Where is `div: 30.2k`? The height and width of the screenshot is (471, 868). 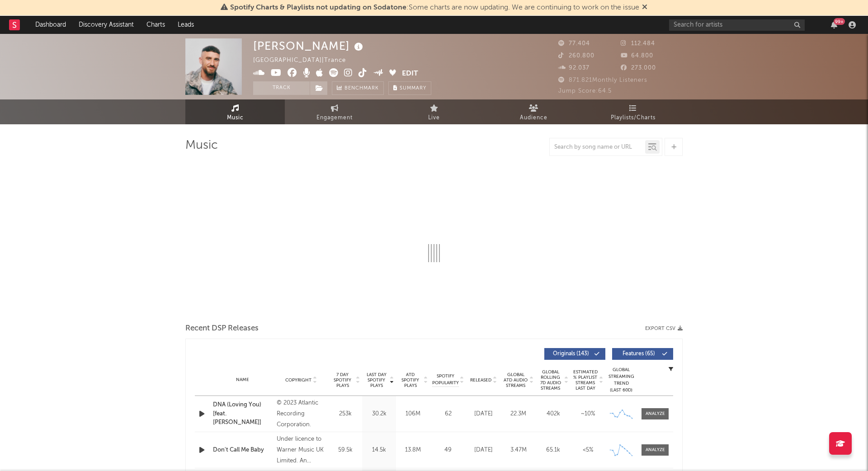
div: 30.2k is located at coordinates (379, 414).